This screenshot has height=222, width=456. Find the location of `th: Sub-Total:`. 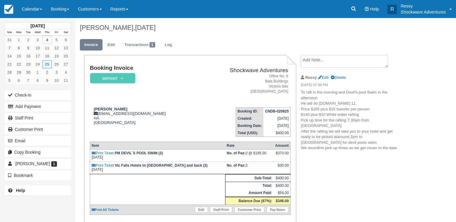

th: Sub-Total: is located at coordinates (249, 178).